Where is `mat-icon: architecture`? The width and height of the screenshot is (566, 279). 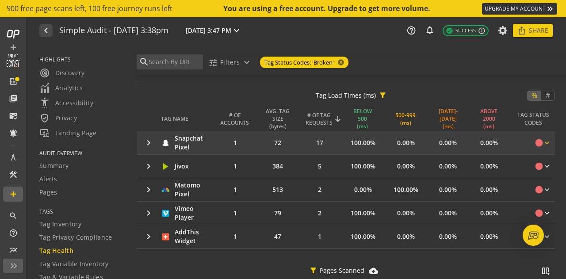 mat-icon: architecture is located at coordinates (13, 157).